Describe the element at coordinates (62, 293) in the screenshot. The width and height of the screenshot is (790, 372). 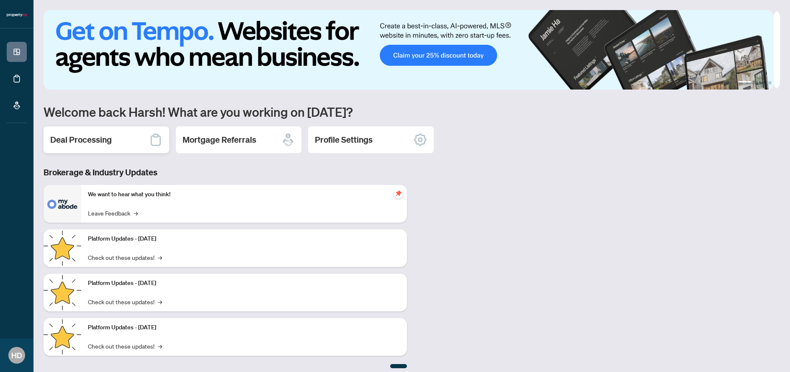
I see `img: Platform Updates - July 8, 2025` at that location.